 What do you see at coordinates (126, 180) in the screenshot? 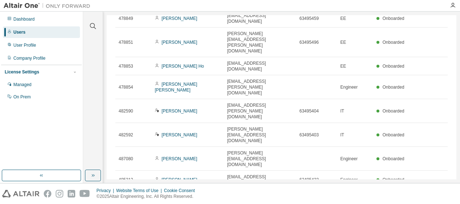
I see `span: 495312` at bounding box center [126, 180].